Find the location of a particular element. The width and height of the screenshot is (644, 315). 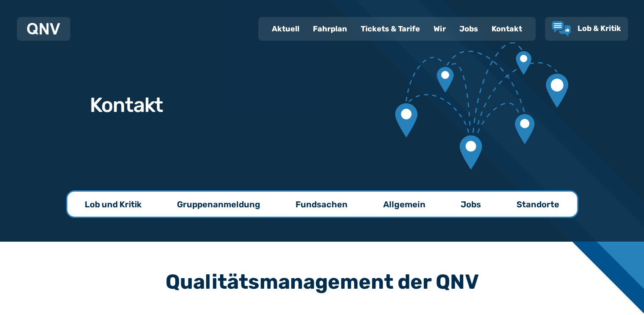

a: Wir is located at coordinates (439, 29).